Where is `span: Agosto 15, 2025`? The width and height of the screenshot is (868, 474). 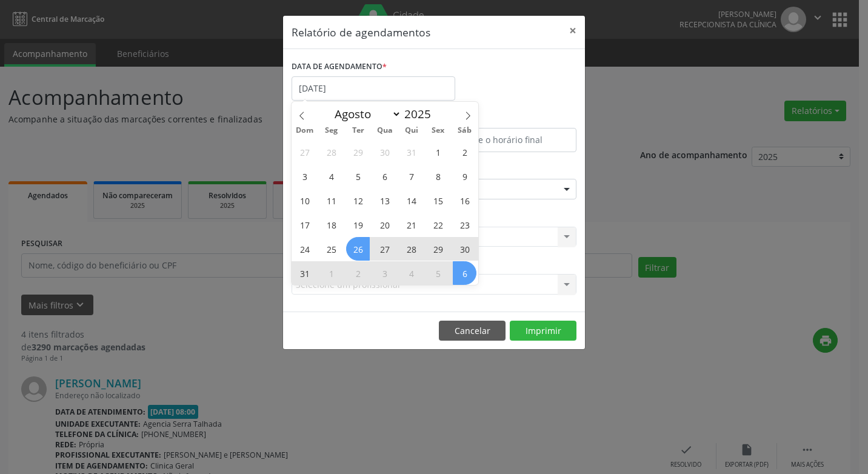 span: Agosto 15, 2025 is located at coordinates (438, 200).